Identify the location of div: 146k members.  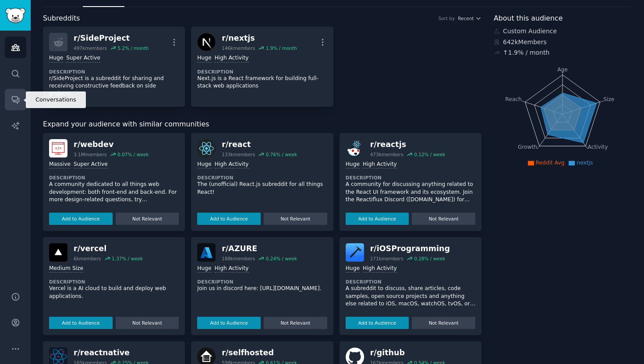
(238, 48).